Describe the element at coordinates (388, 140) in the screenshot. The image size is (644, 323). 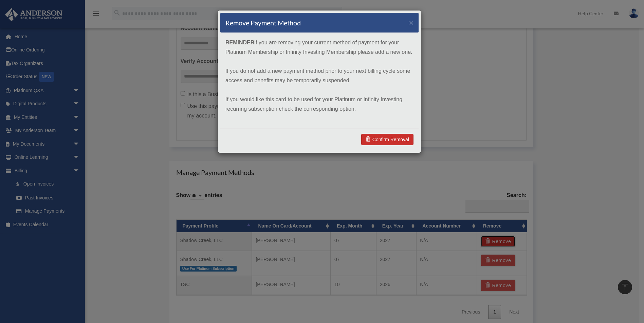
I see `a: Confirm Removal` at that location.